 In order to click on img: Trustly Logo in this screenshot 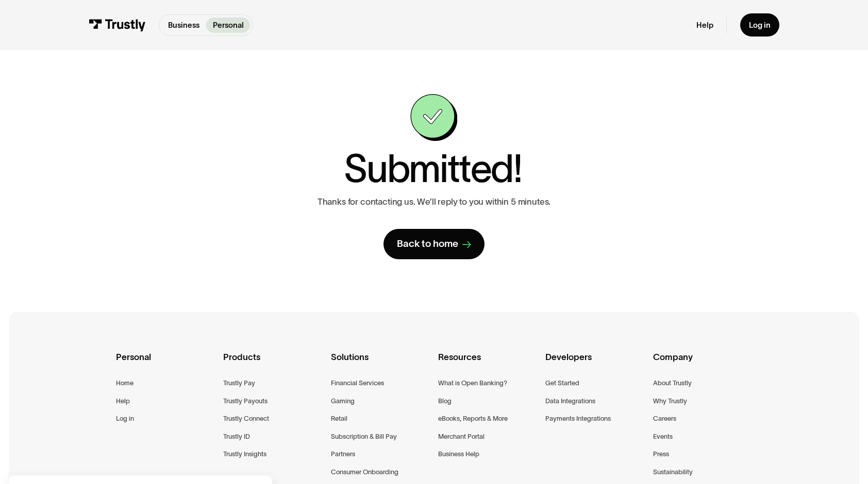, I will do `click(117, 25)`.